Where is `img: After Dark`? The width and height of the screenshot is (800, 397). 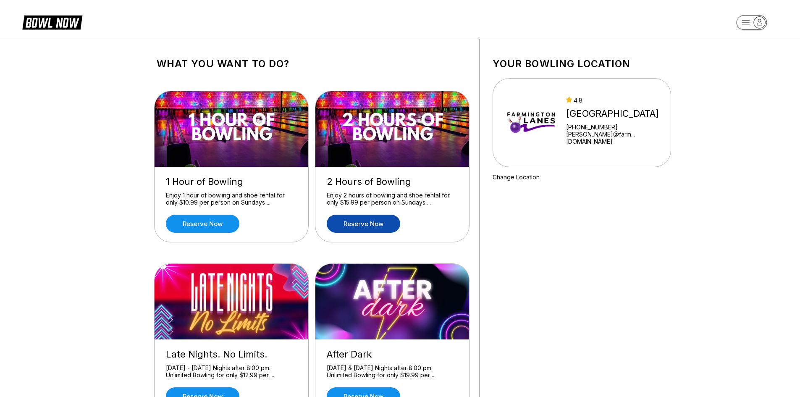
img: After Dark is located at coordinates (393, 302).